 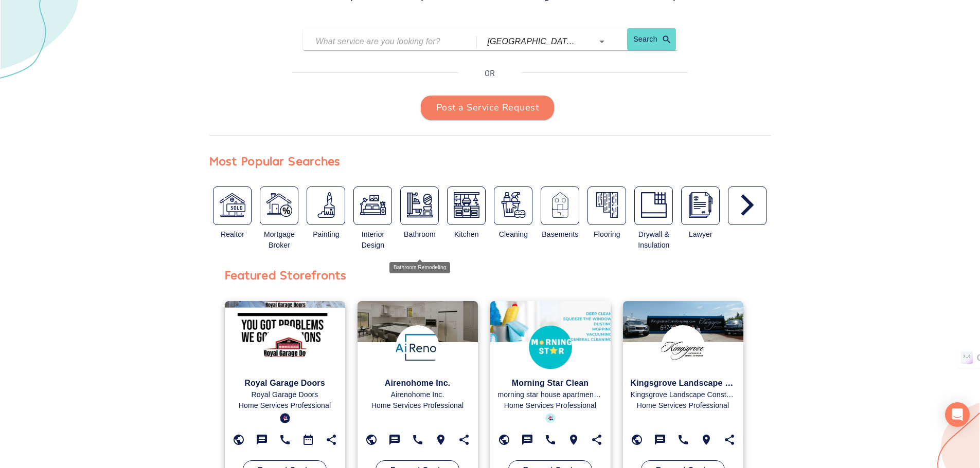 What do you see at coordinates (550, 440) in the screenshot?
I see `svg: 437-488-3637` at bounding box center [550, 440].